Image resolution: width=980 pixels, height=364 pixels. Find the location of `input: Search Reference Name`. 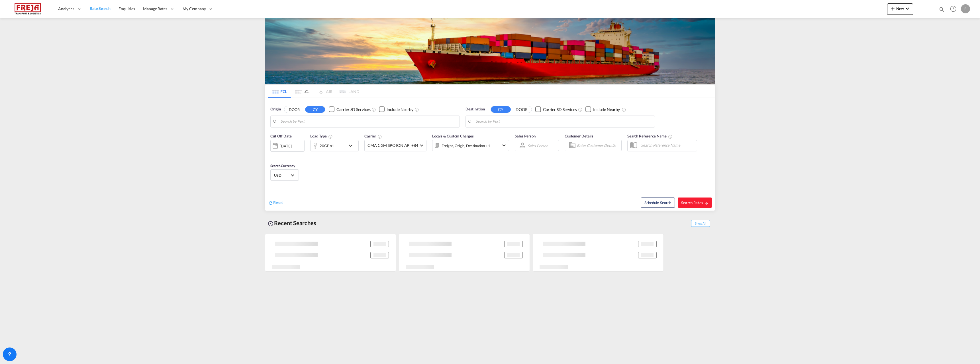

input: Search Reference Name is located at coordinates (668, 145).